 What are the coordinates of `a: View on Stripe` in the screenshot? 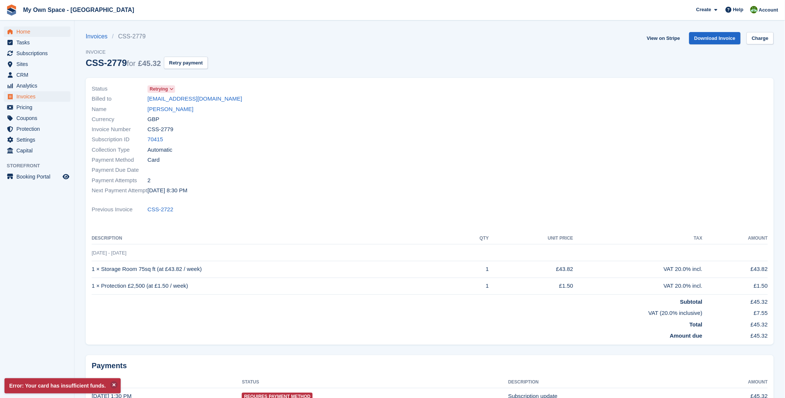 It's located at (663, 38).